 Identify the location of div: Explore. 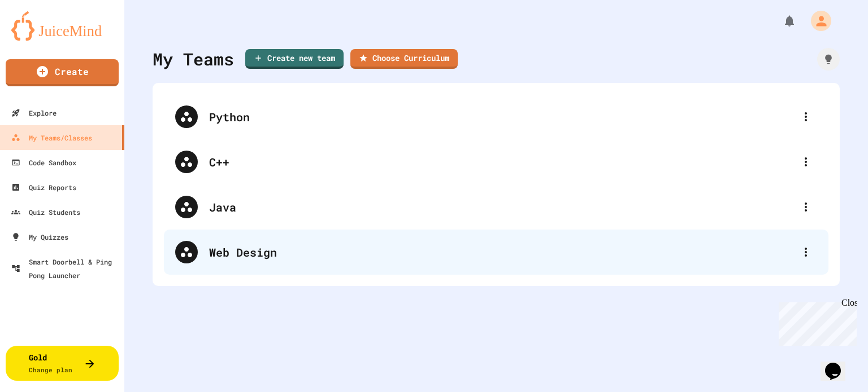
(34, 113).